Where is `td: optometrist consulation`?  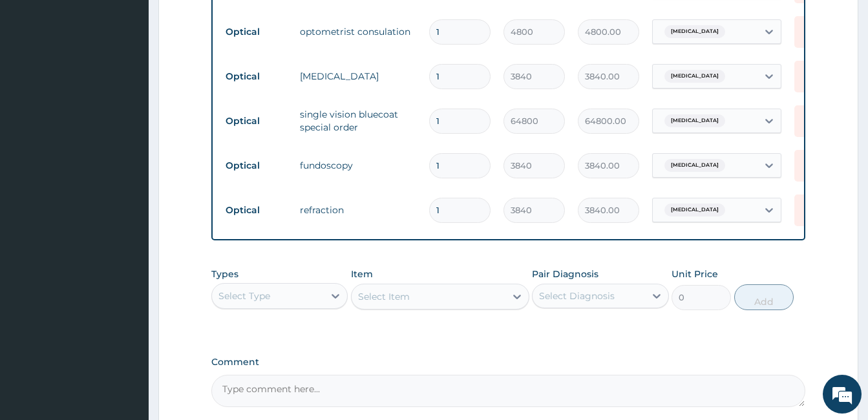
td: optometrist consulation is located at coordinates (358, 32).